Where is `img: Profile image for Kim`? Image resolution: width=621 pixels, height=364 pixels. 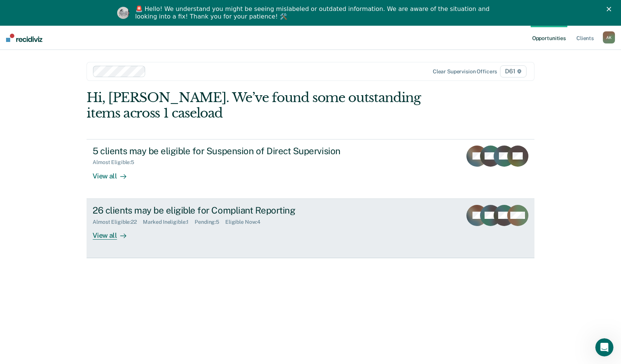 img: Profile image for Kim is located at coordinates (123, 13).